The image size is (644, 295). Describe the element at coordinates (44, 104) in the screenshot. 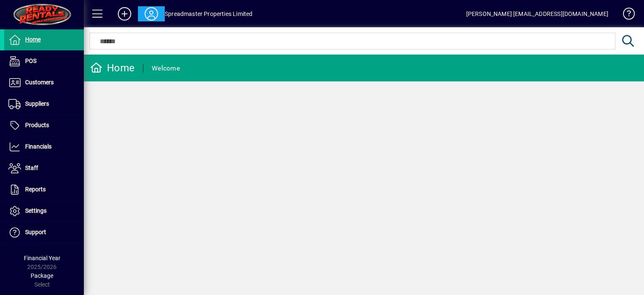

I see `a: Suppliers` at that location.